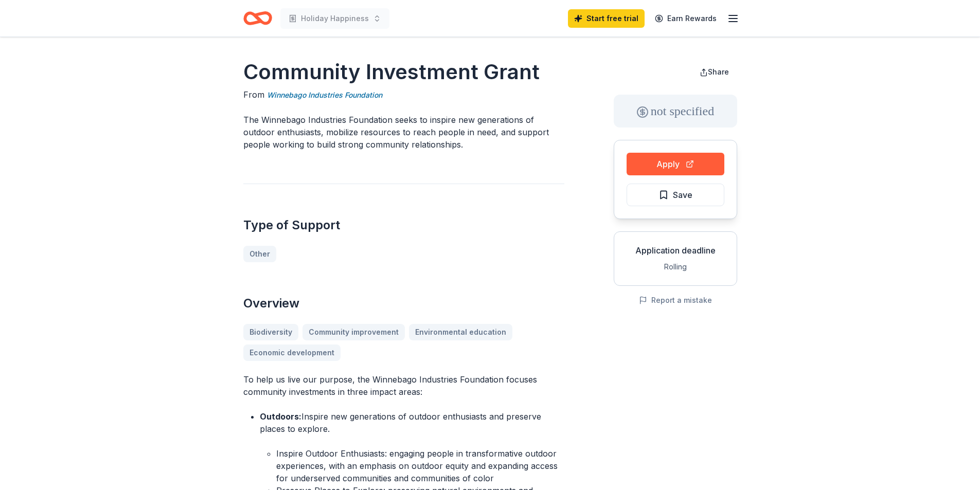  Describe the element at coordinates (404, 132) in the screenshot. I see `p: The Winnebago Industries Foundation seeks to inspire new generations of outdoor enthusiasts, mobi...` at that location.